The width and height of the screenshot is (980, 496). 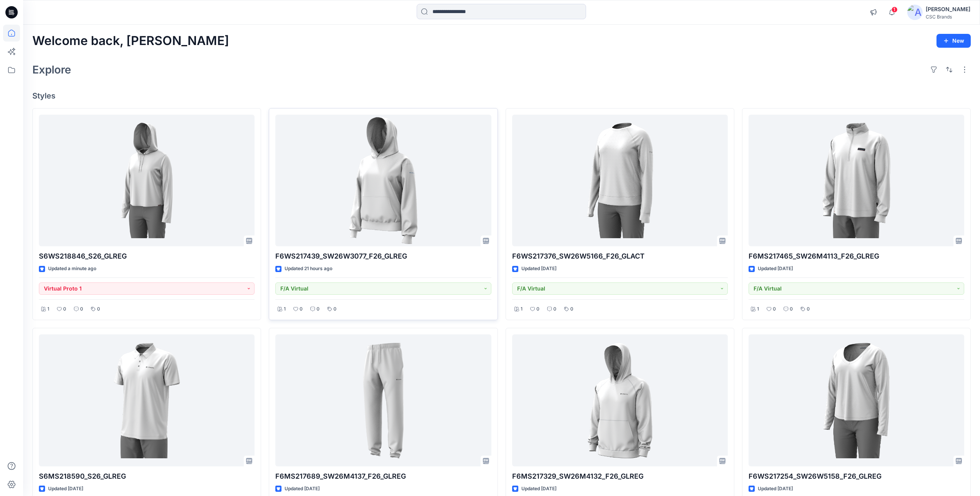 I want to click on p: F6MS217329_SW26M4132_F26_GLREG, so click(x=620, y=476).